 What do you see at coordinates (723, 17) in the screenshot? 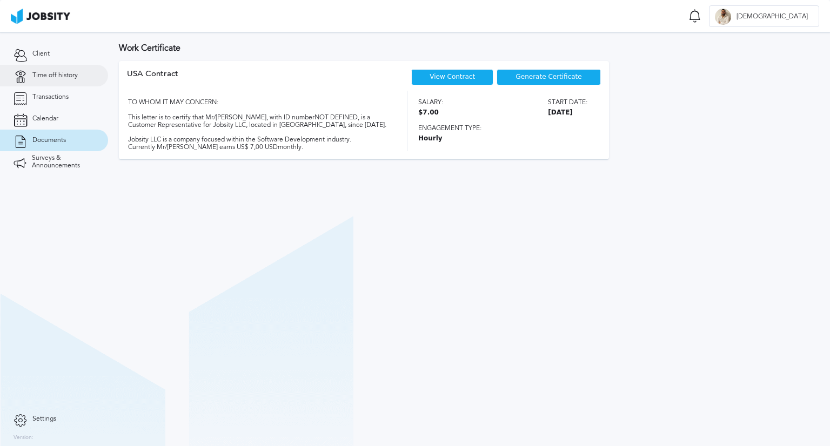
I see `div: J` at bounding box center [723, 17].